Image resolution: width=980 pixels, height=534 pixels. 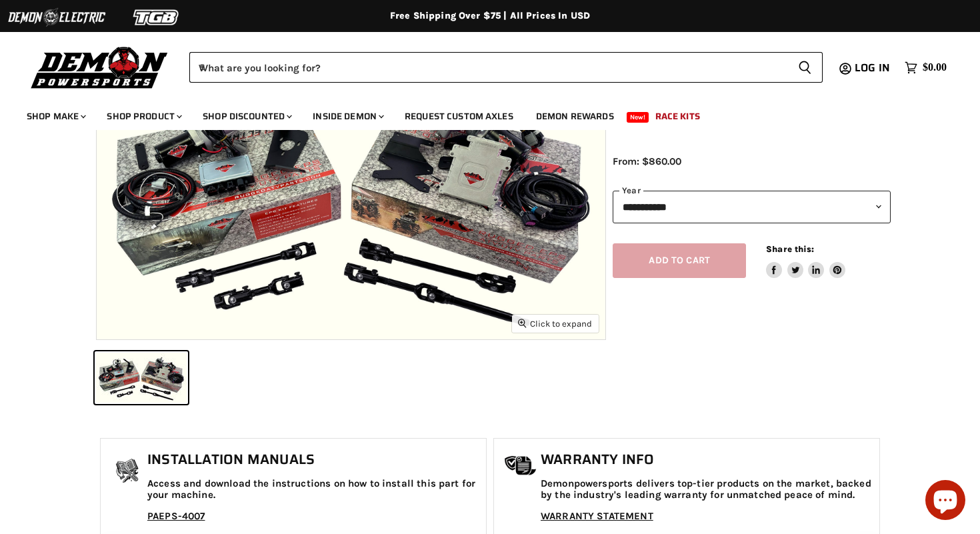 What do you see at coordinates (678, 116) in the screenshot?
I see `a: Race Kits` at bounding box center [678, 116].